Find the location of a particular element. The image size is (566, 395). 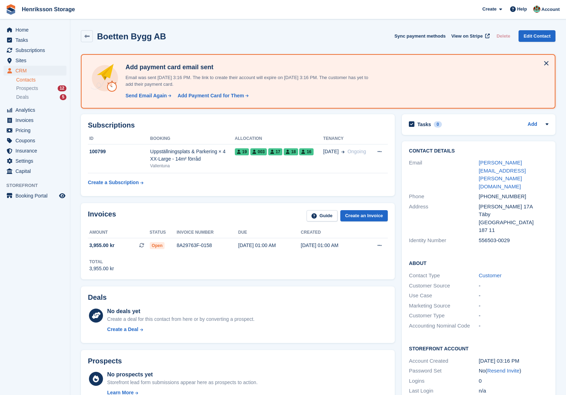

div: 12 is located at coordinates (62, 88).